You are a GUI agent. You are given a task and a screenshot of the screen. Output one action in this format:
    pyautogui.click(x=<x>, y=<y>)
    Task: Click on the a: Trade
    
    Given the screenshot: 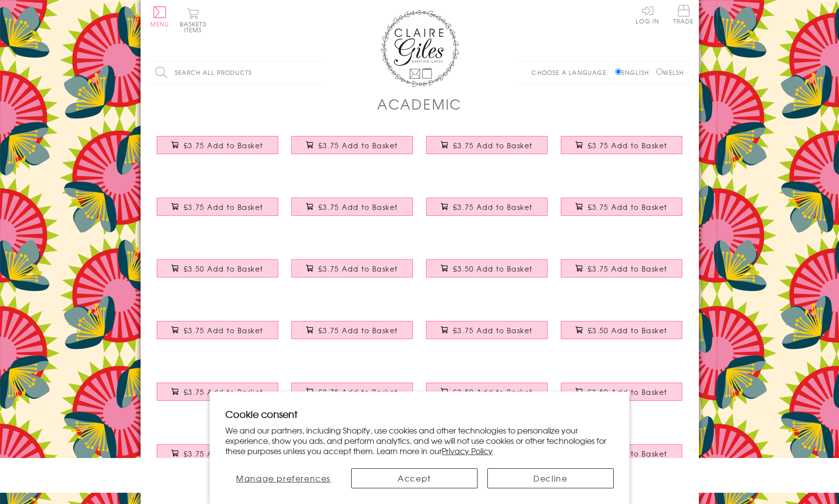 What is the action you would take?
    pyautogui.click(x=683, y=15)
    